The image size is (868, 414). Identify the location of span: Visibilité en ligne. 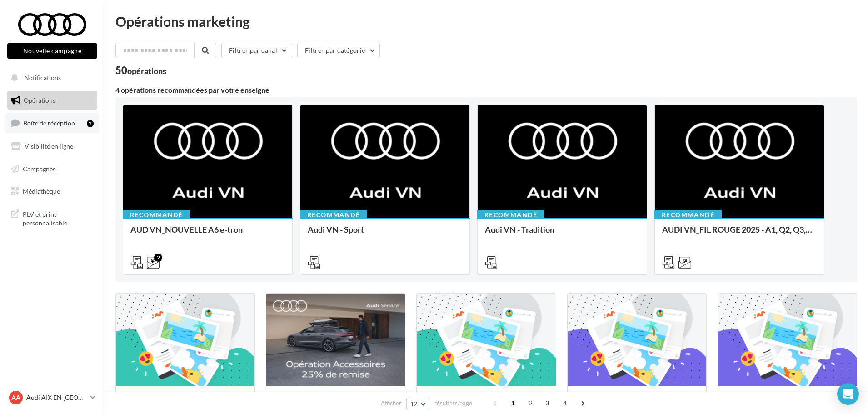
(48, 146).